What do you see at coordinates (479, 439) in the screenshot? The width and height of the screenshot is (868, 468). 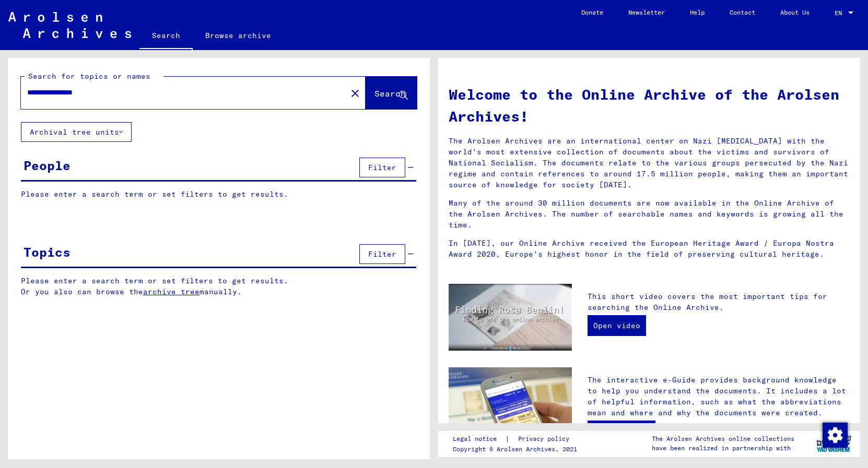 I see `a: Legal notice` at bounding box center [479, 439].